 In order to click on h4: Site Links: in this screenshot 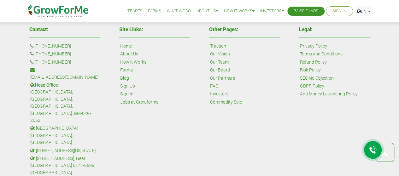, I will do `click(154, 29)`.